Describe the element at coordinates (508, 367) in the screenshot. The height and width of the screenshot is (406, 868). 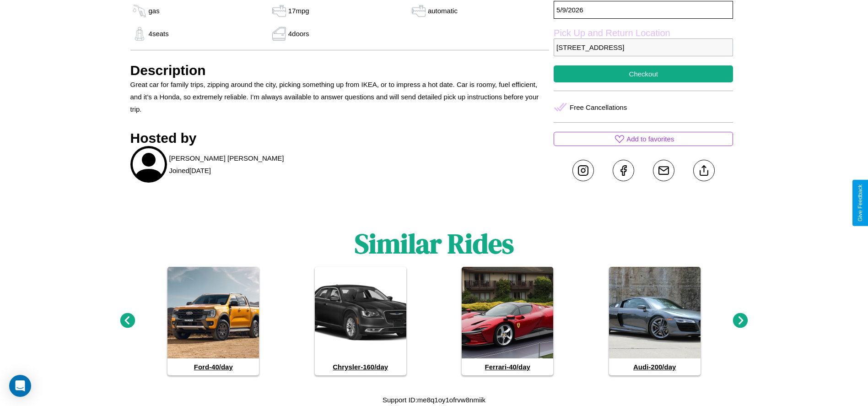
I see `h4: Ferrari - 40 /day` at that location.